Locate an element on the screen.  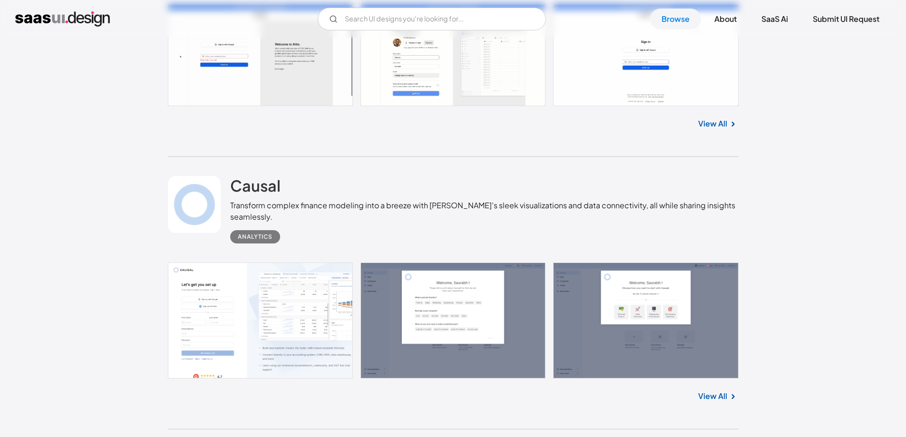
a: Submit UI Request is located at coordinates (846, 19).